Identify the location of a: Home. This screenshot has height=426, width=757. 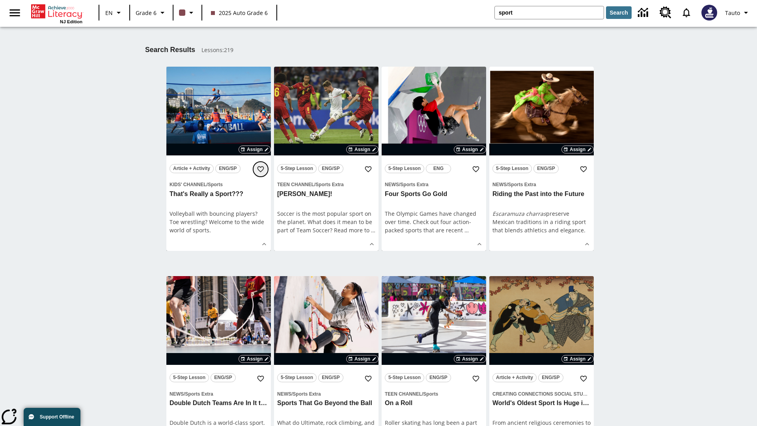
(57, 11).